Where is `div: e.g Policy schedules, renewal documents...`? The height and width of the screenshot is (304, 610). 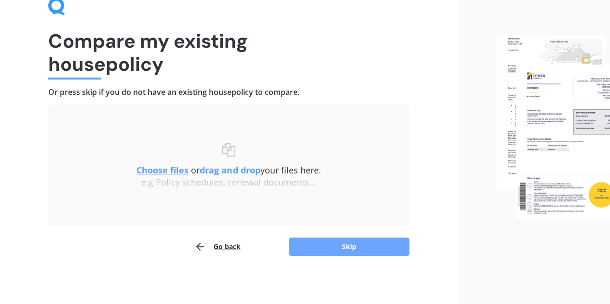
div: e.g Policy schedules, renewal documents... is located at coordinates (228, 183).